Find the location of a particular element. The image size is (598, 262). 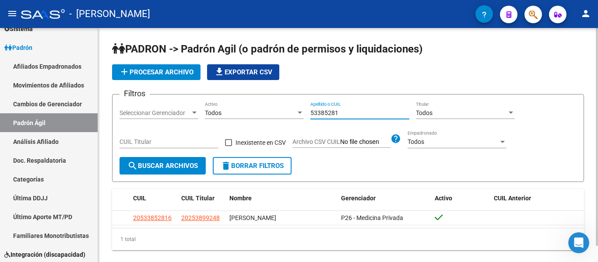

span: Archivo CSV CUIL is located at coordinates (316, 142).